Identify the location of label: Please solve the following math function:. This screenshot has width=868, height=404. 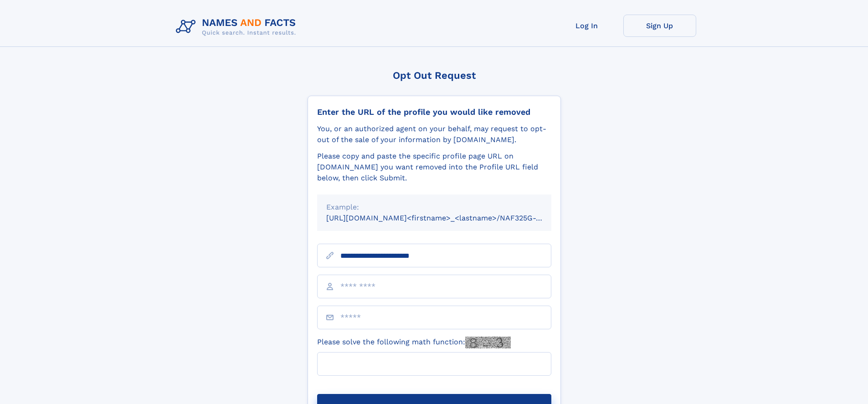
(414, 343).